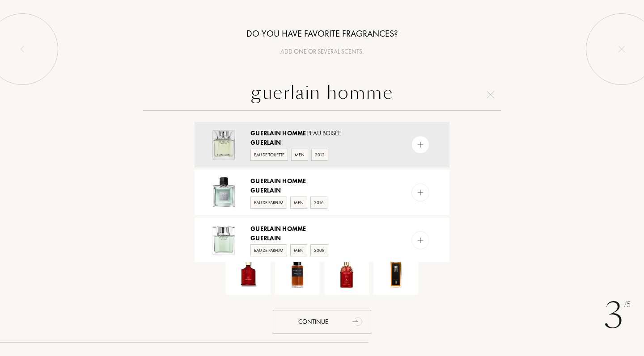 This screenshot has height=356, width=644. Describe the element at coordinates (22, 49) in the screenshot. I see `img: left_onboard.svg` at that location.